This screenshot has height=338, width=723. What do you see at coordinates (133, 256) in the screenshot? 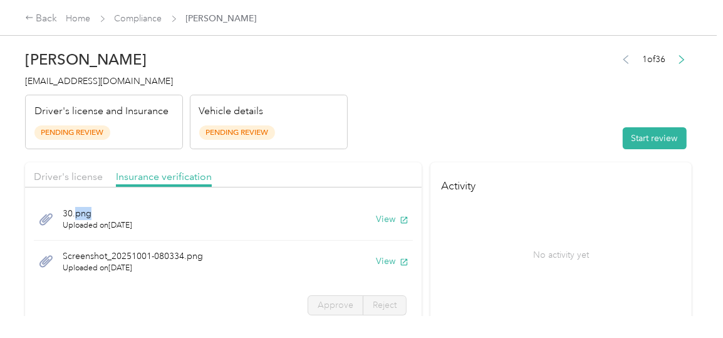
I see `span: Screenshot_20251001-080334.png` at bounding box center [133, 256].